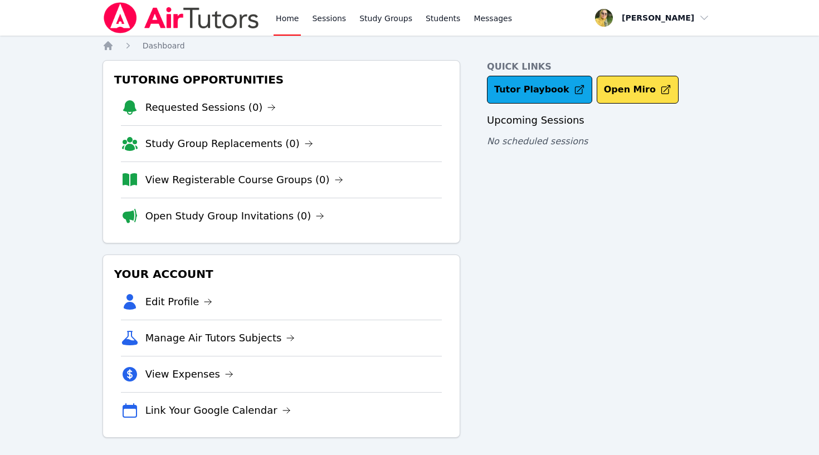 This screenshot has width=819, height=455. What do you see at coordinates (601, 67) in the screenshot?
I see `h4: Quick Links` at bounding box center [601, 67].